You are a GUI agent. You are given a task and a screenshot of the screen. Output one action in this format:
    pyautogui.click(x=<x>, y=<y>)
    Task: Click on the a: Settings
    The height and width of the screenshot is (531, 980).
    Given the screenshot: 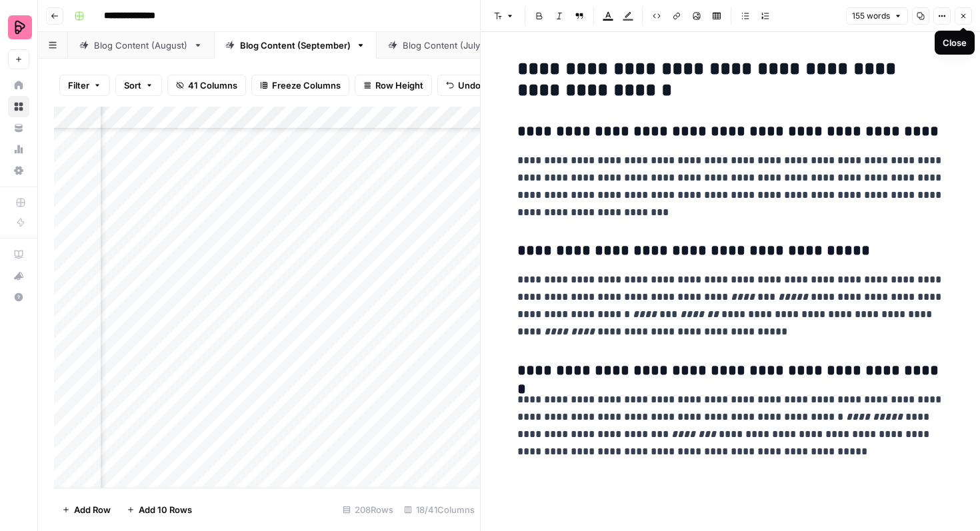 What is the action you would take?
    pyautogui.click(x=18, y=171)
    